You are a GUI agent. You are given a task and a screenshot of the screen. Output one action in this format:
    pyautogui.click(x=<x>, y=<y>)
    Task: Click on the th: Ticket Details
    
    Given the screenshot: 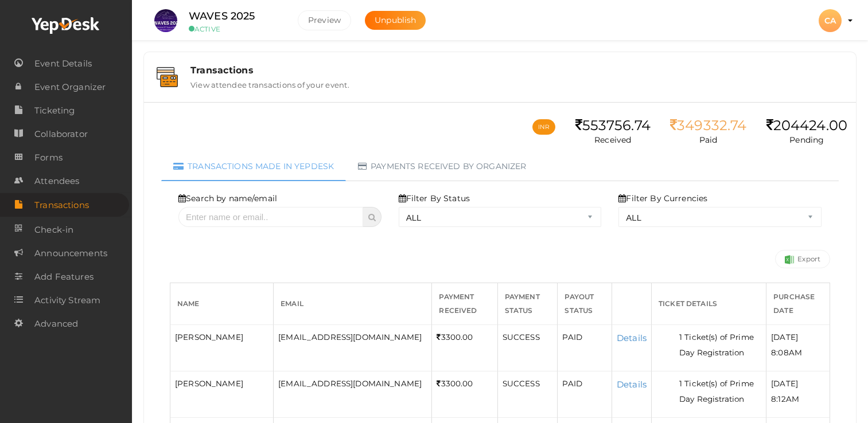 What is the action you would take?
    pyautogui.click(x=709, y=303)
    